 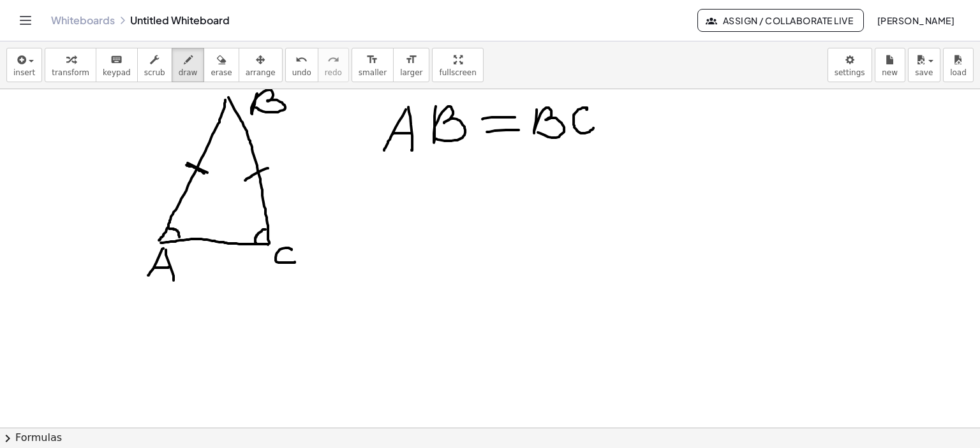 I want to click on button: keyboardkeypad, so click(x=117, y=65).